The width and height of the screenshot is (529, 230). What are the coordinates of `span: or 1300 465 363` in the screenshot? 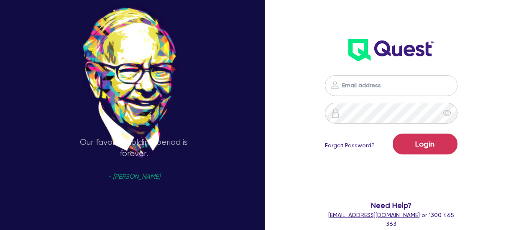 It's located at (391, 220).